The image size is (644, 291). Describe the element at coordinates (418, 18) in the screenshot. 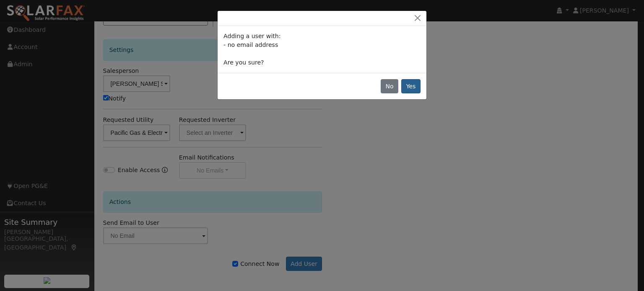

I see `button: Close` at that location.